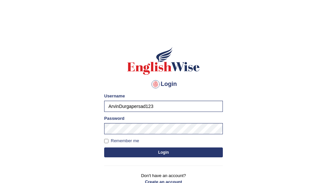 Image resolution: width=327 pixels, height=183 pixels. What do you see at coordinates (114, 118) in the screenshot?
I see `label: Password` at bounding box center [114, 118].